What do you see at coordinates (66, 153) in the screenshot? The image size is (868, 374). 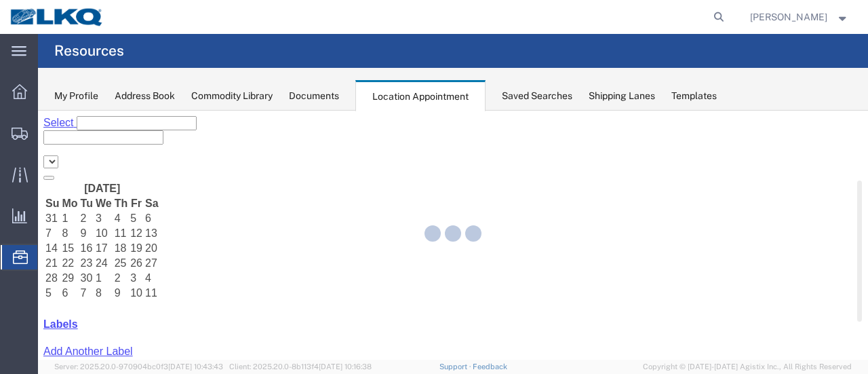 I see `td: 24` at bounding box center [66, 153].